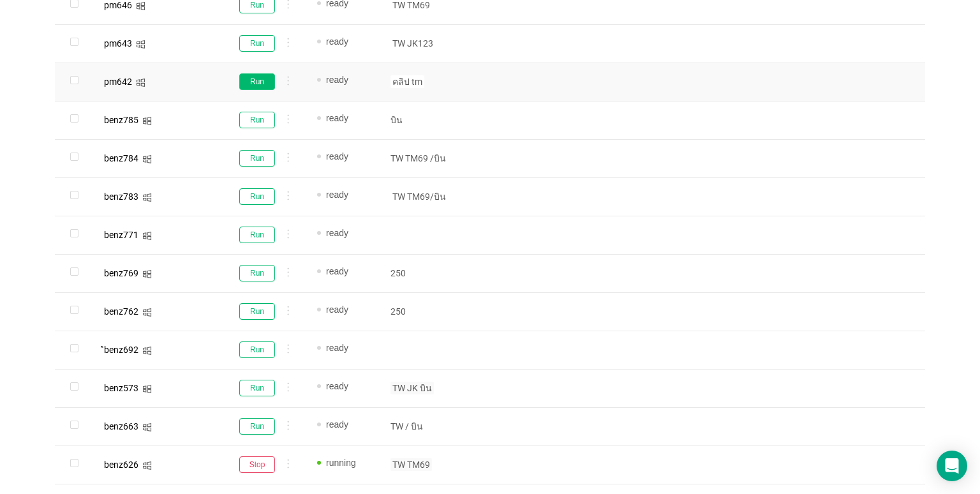 This screenshot has width=980, height=494. Describe the element at coordinates (413, 43) in the screenshot. I see `span: TW JK123` at that location.